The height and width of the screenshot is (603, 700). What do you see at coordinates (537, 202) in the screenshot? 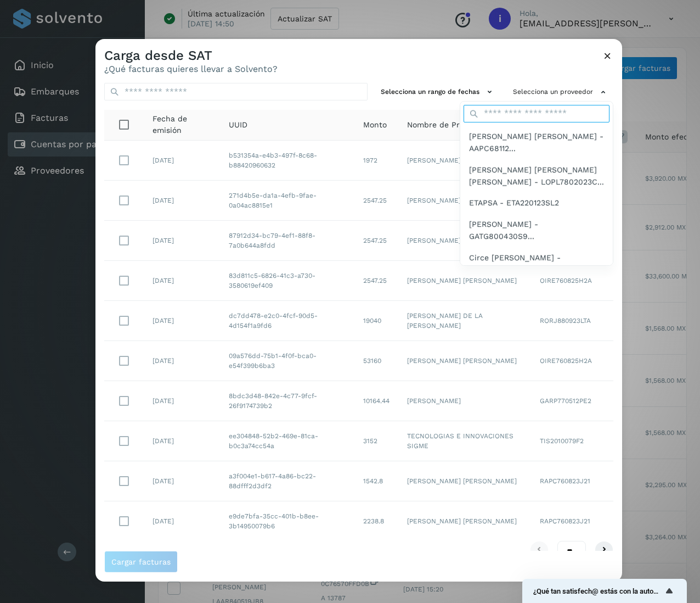
I see `div: ETAPSA - ETA220123SL2` at bounding box center [537, 202].